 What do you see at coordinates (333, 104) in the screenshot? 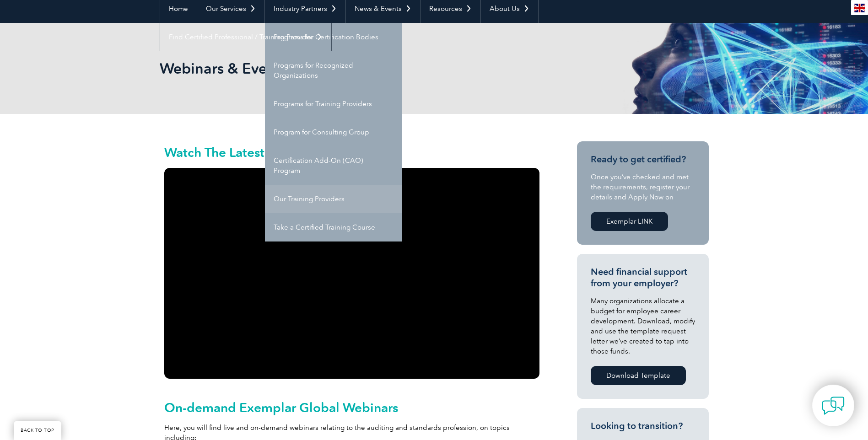
I see `a: Programs for Training Providers` at bounding box center [333, 104].